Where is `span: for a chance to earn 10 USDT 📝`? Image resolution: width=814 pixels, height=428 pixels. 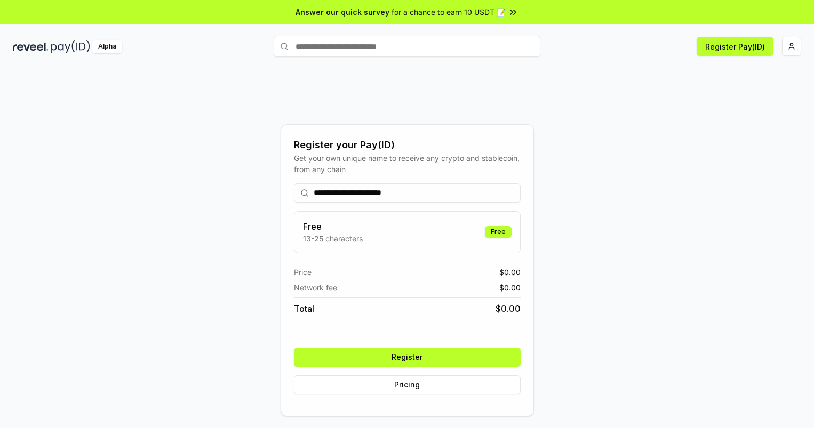 span: for a chance to earn 10 USDT 📝 is located at coordinates (449, 12).